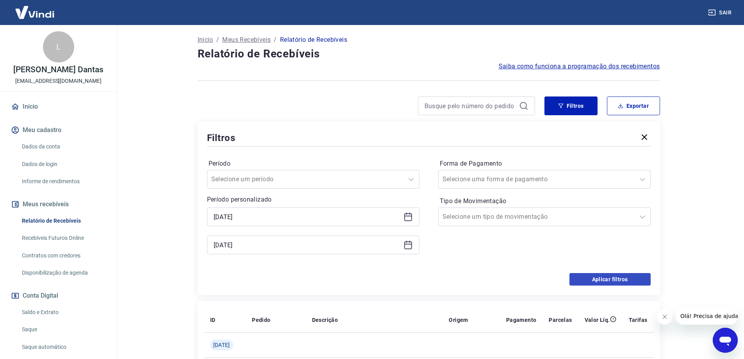 The image size is (744, 359). Describe the element at coordinates (579, 66) in the screenshot. I see `span: Saiba como funciona a programação dos recebimentos` at that location.